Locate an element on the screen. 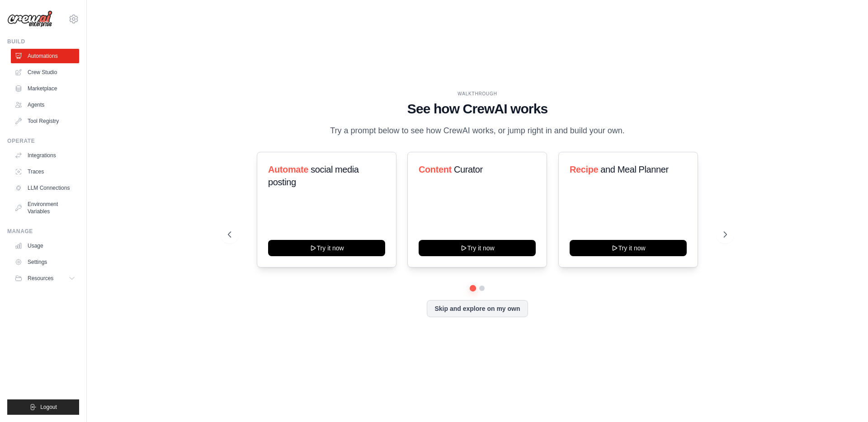 The height and width of the screenshot is (422, 868). a: Automations is located at coordinates (44, 56).